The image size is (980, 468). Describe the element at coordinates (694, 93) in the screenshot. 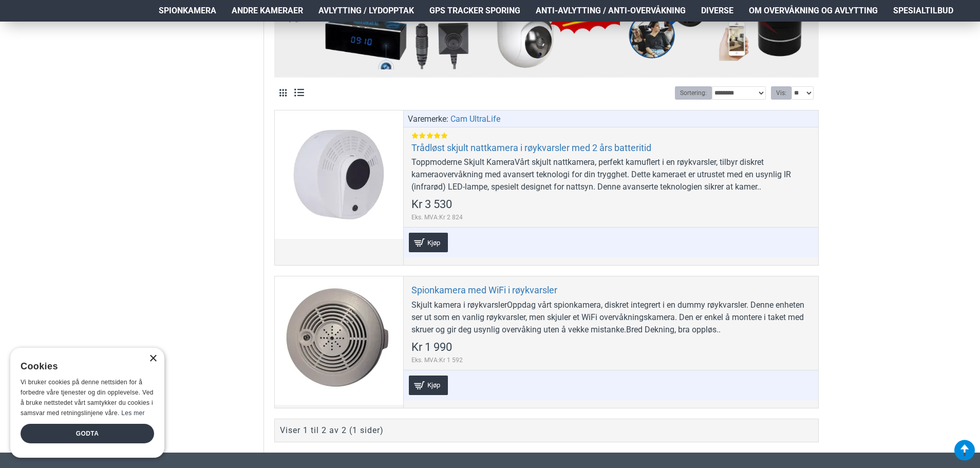

I see `label: Sortering:` at that location.